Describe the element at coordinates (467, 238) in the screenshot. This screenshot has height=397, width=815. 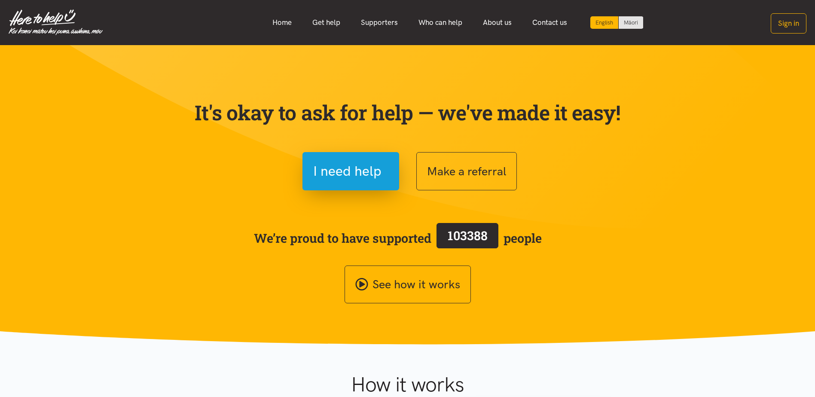
I see `a: 103388` at that location.